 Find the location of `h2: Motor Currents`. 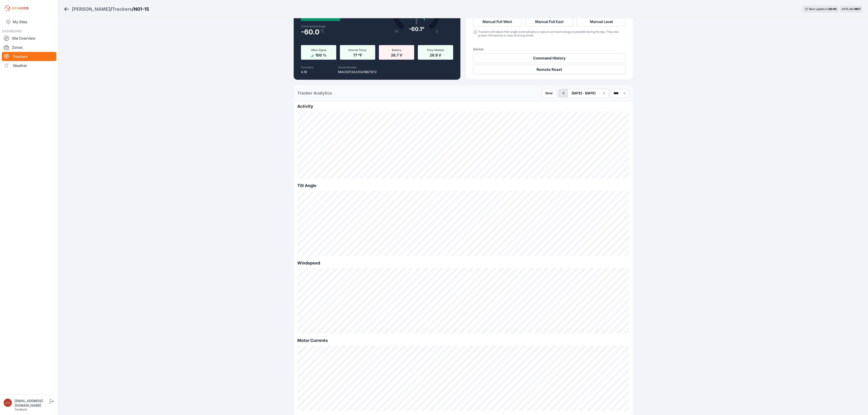

h2: Motor Currents is located at coordinates (463, 340).